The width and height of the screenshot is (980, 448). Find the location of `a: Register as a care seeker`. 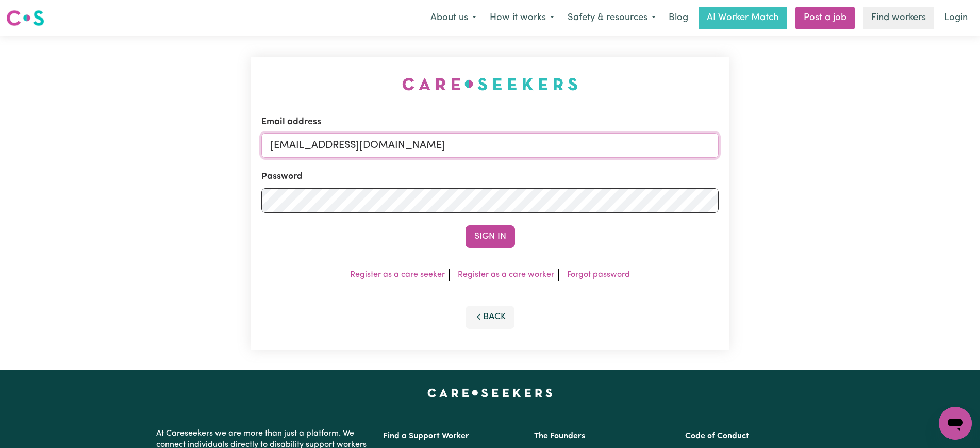

a: Register as a care seeker is located at coordinates (397, 275).